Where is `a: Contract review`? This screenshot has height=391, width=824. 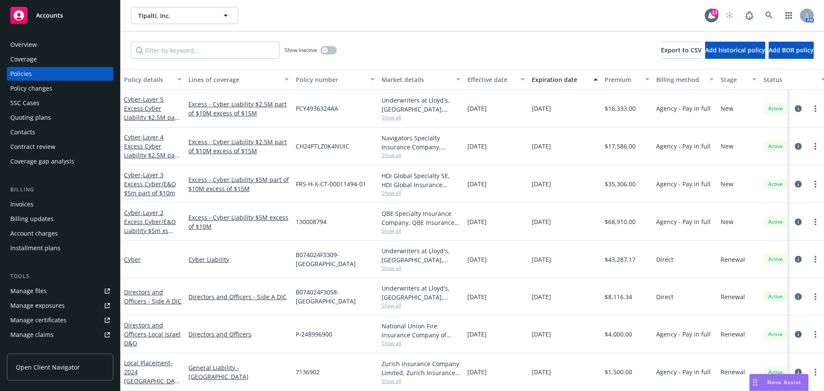 a: Contract review is located at coordinates (60, 147).